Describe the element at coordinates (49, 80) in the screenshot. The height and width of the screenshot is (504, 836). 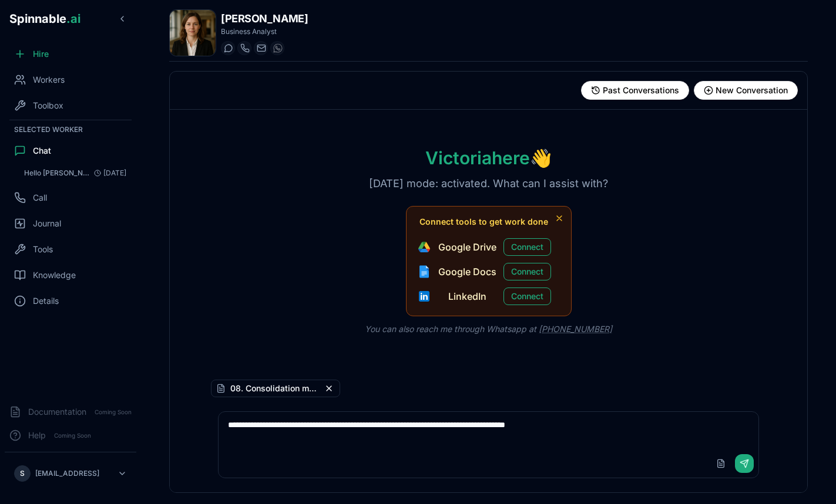
I see `span: Workers` at that location.